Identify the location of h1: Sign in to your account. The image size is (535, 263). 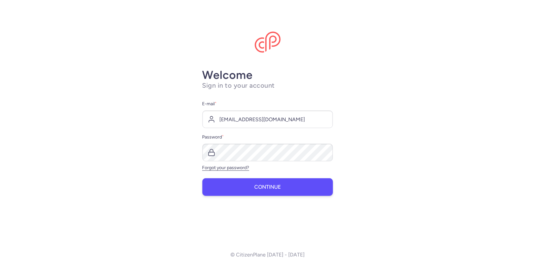
(268, 85).